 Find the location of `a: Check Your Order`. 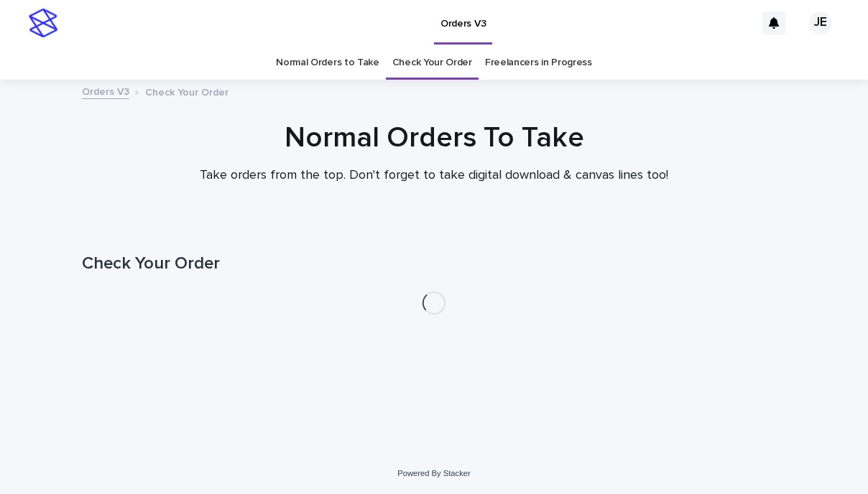

a: Check Your Order is located at coordinates (432, 63).